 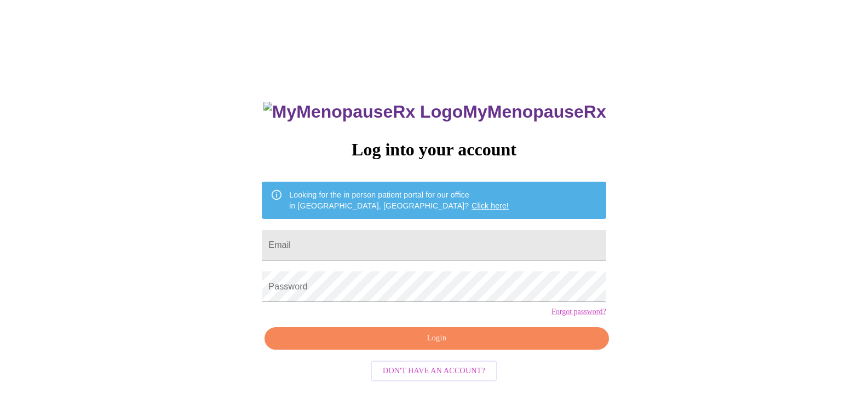 I want to click on button: Don't have an account?, so click(x=434, y=371).